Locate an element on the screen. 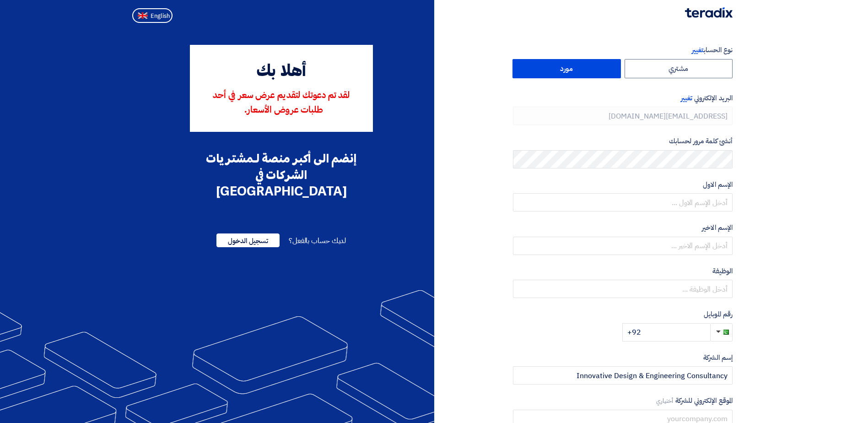 Image resolution: width=868 pixels, height=423 pixels. label: الوظيفة is located at coordinates (623, 271).